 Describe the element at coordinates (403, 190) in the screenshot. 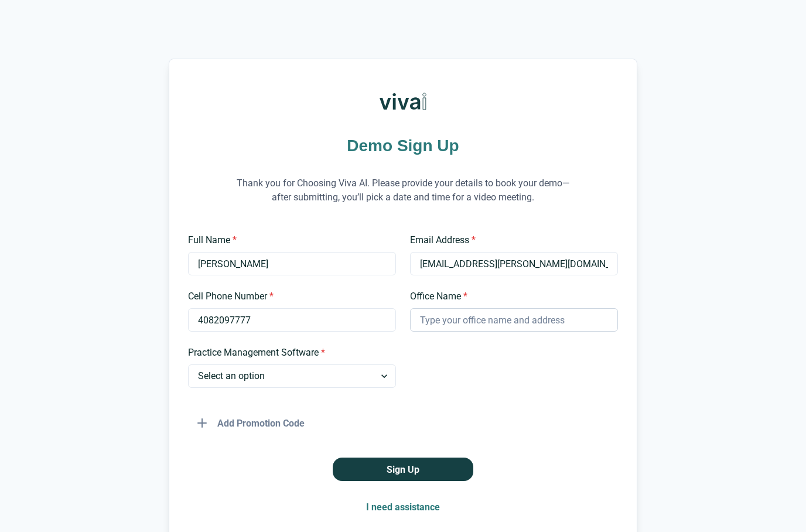

I see `p: Thank you for Choosing Viva AI. Please provide your details to book your demo—after submitting, y...` at that location.